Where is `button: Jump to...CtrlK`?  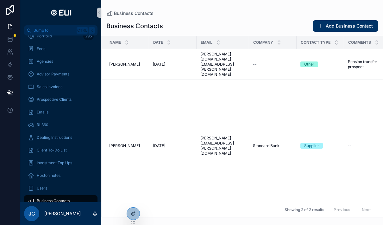 button: Jump to...CtrlK is located at coordinates (61, 30).